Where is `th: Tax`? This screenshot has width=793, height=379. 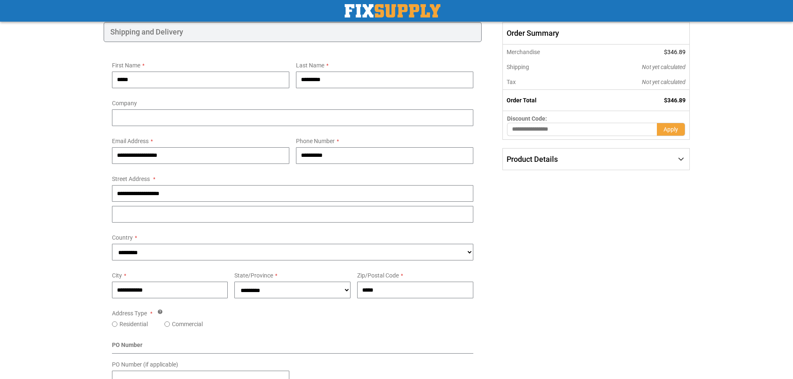 th: Tax is located at coordinates (544, 82).